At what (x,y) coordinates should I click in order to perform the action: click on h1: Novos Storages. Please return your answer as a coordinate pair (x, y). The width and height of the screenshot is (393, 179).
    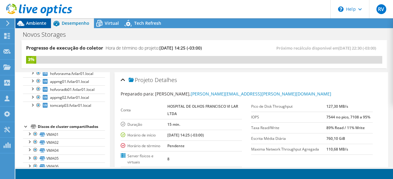
    Looking at the image, I should click on (48, 35).